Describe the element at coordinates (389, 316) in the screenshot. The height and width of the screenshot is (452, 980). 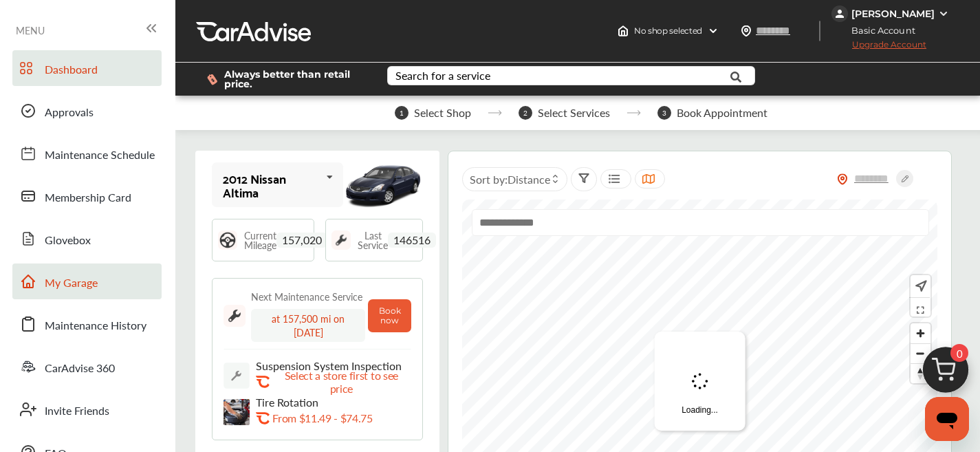
I see `button: Book now` at that location.